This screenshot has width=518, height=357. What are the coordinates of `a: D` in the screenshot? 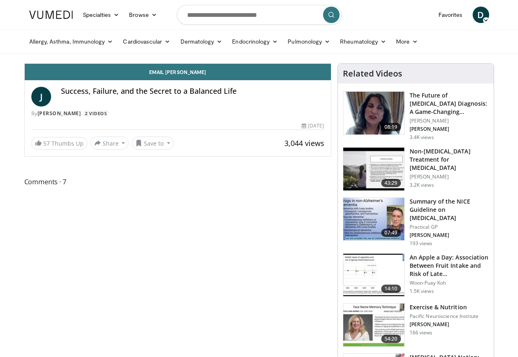 It's located at (481, 15).